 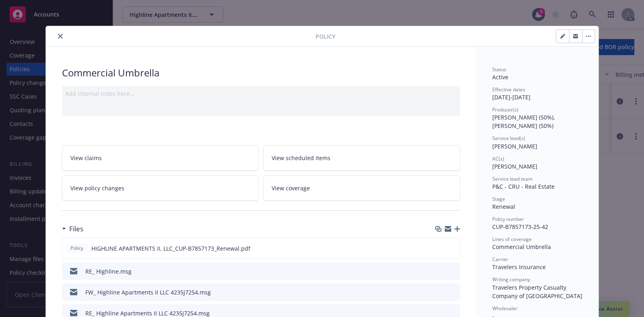 I want to click on div: RE_ Highline.msg, so click(x=108, y=271).